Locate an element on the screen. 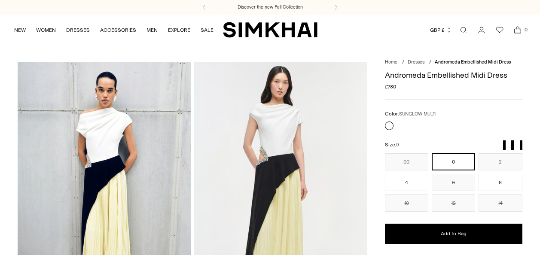 The height and width of the screenshot is (255, 540). label: Color: is located at coordinates (410, 114).